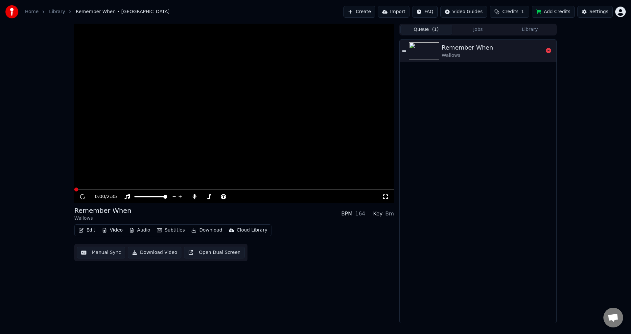  Describe the element at coordinates (464, 12) in the screenshot. I see `button: Video Guides` at that location.